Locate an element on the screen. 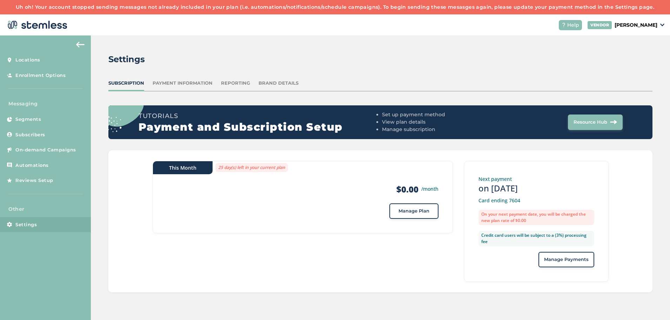 The width and height of the screenshot is (670, 320). img: icon_down-arrow-small-66adaf34.svg is located at coordinates (662, 25).